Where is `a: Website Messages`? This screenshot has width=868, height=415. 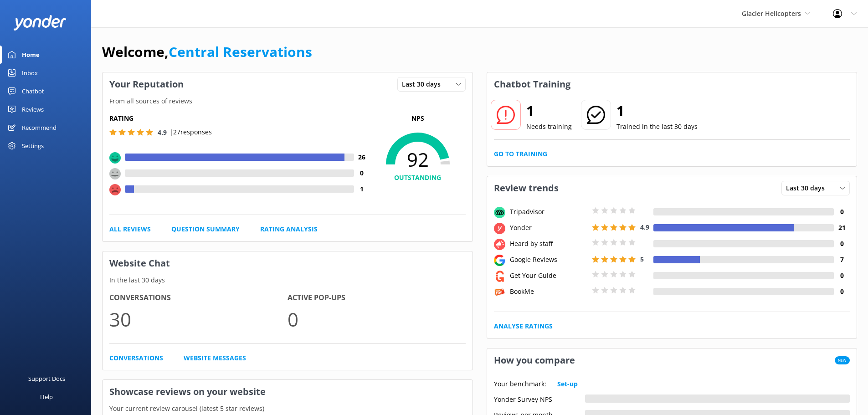 a: Website Messages is located at coordinates (215, 358).